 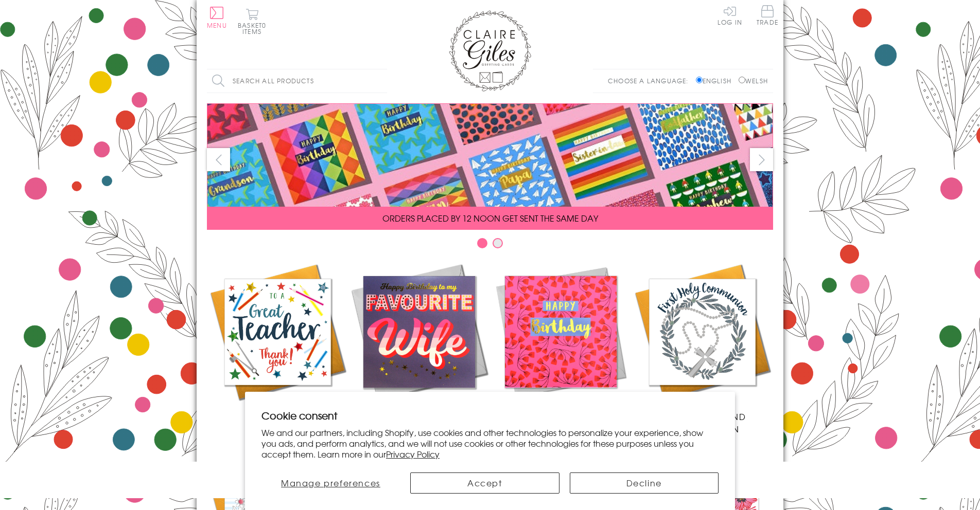 What do you see at coordinates (490, 218) in the screenshot?
I see `span: ORDERS PLACED BY 12 NOON GET SENT THE SAME DAY` at bounding box center [490, 218].